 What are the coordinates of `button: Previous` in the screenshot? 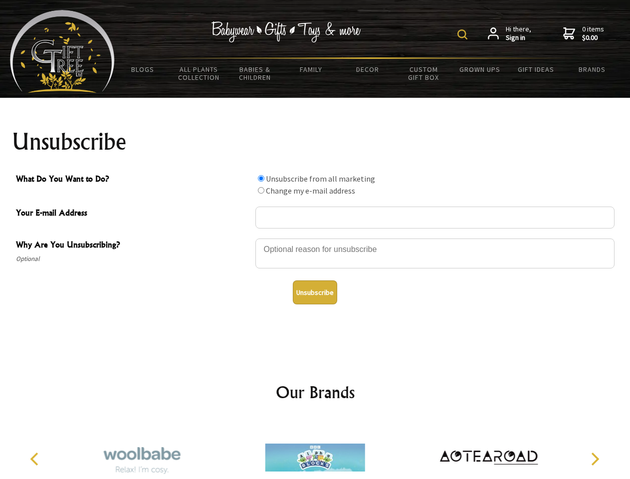 It's located at (36, 459).